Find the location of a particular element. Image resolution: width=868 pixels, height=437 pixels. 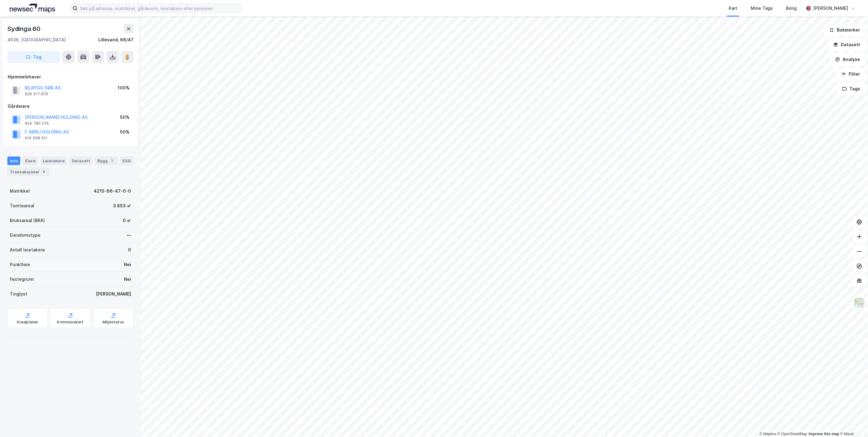

img: logo.a4113a55bc3d86da70a041830d287a7e.svg is located at coordinates (33, 9).